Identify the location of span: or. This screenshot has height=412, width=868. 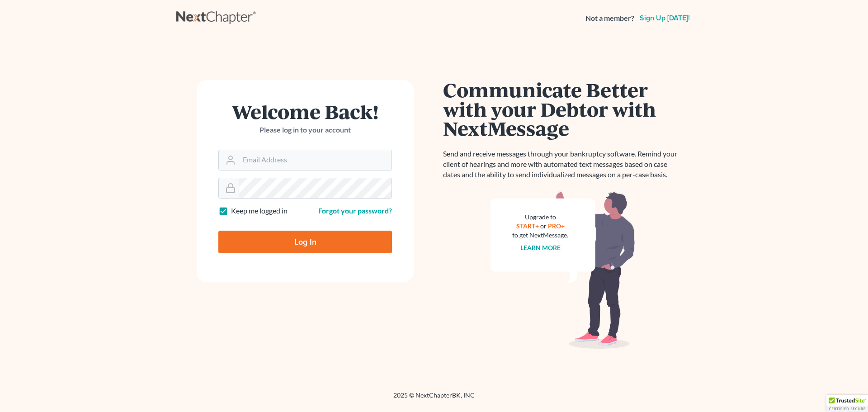
(543, 226).